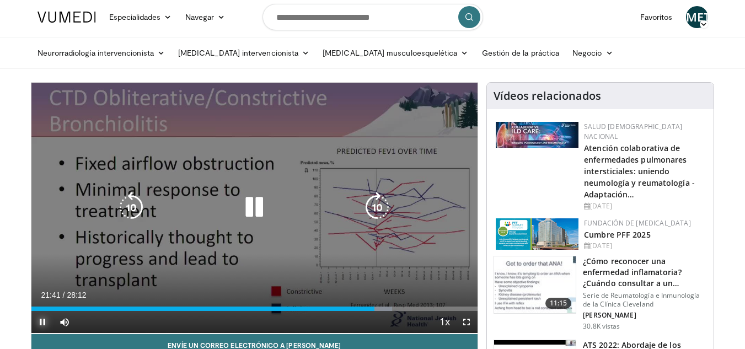 Image resolution: width=745 pixels, height=349 pixels. What do you see at coordinates (656, 17) in the screenshot?
I see `font: Favoritos` at bounding box center [656, 17].